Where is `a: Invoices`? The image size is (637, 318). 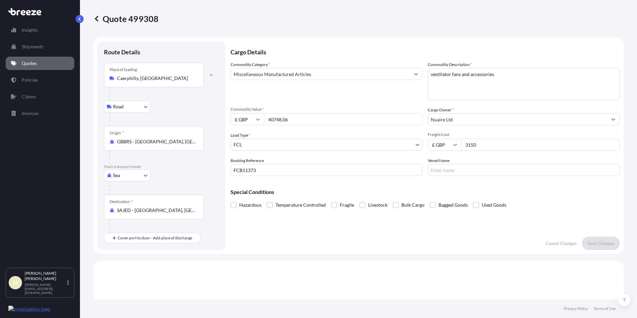 a: Invoices is located at coordinates (40, 113).